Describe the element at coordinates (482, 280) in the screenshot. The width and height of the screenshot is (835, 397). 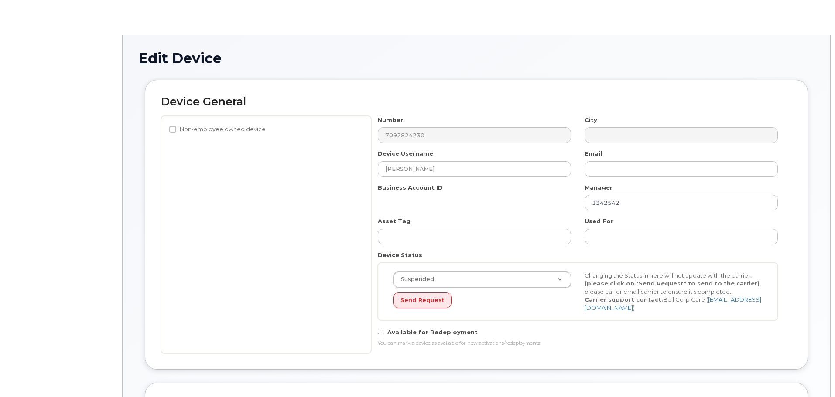
I see `a: Suspended` at that location.